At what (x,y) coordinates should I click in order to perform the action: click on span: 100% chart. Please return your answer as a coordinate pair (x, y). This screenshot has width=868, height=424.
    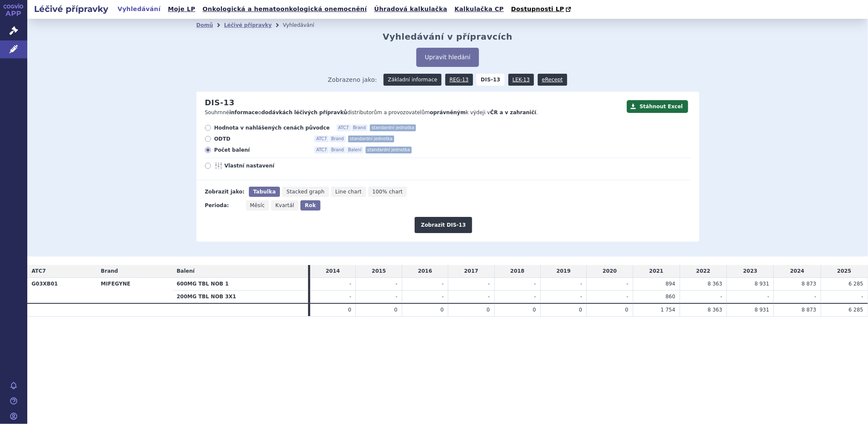
    Looking at the image, I should click on (388, 192).